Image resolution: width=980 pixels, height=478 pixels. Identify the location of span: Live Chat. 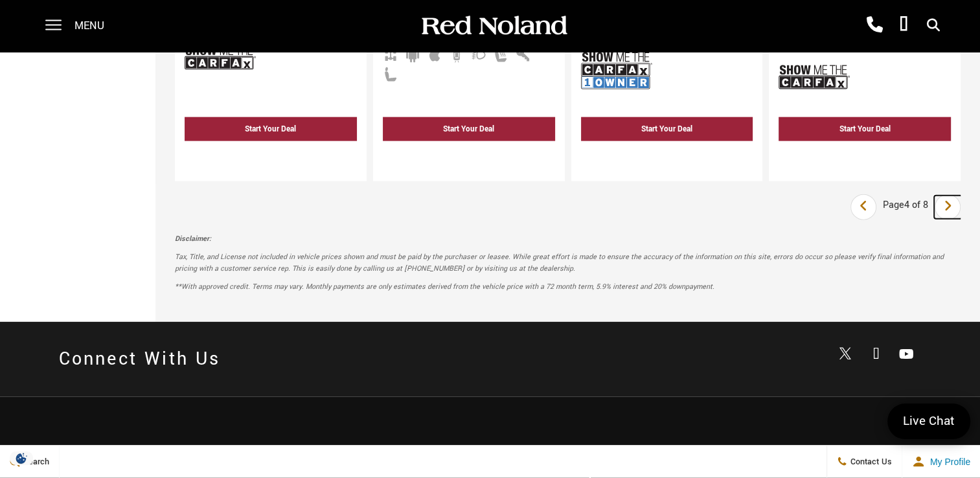
(929, 421).